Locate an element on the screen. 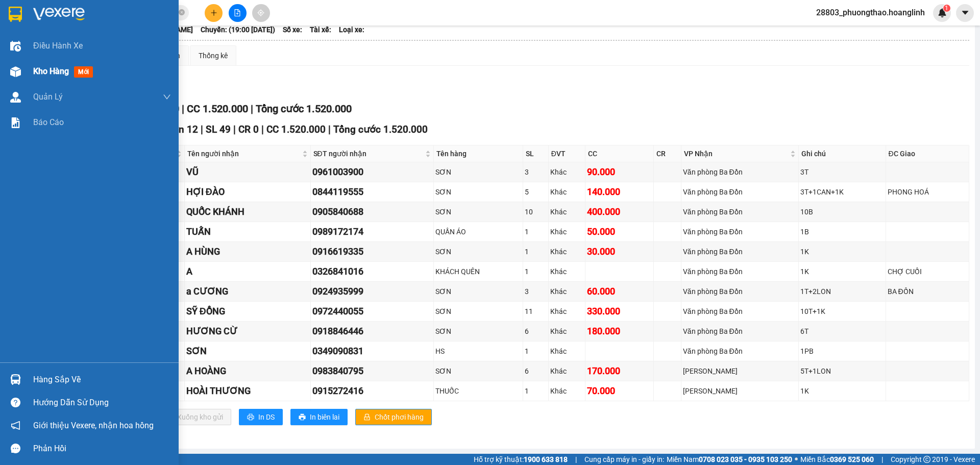 The height and width of the screenshot is (465, 980). span: Loại xe: is located at coordinates (351, 30).